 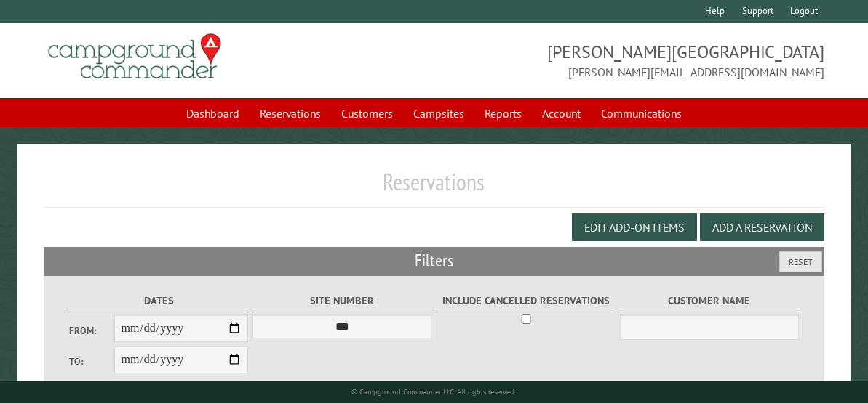 I want to click on a: Account, so click(x=561, y=113).